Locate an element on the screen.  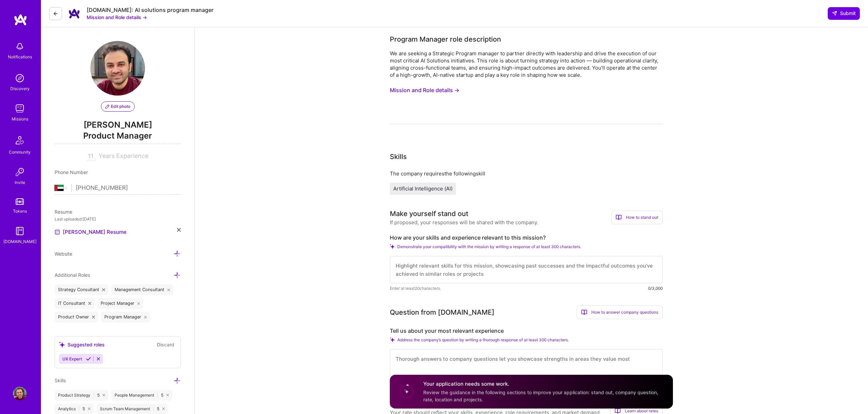
div: Product Strategy 5 is located at coordinates (82, 395).